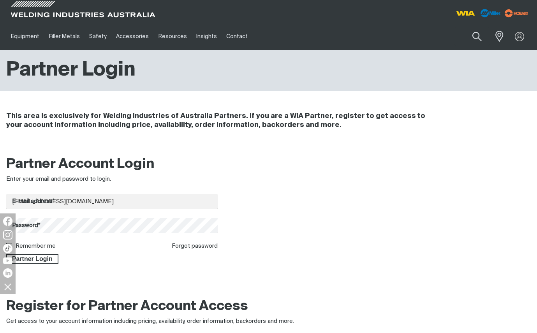  I want to click on a: Filler Metals, so click(64, 36).